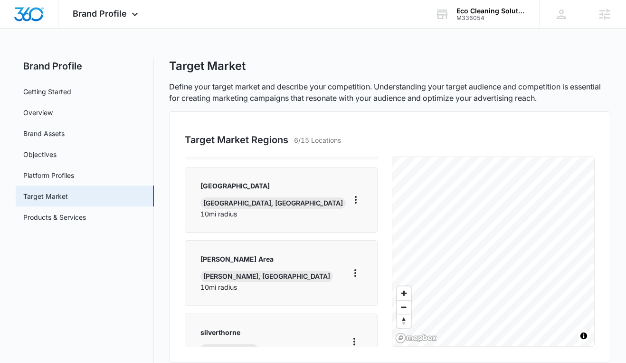 The height and width of the screenshot is (363, 626). What do you see at coordinates (491, 18) in the screenshot?
I see `div: account id` at bounding box center [491, 18].